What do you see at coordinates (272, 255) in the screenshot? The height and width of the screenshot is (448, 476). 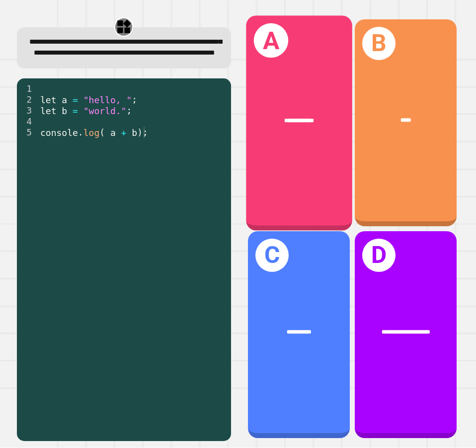 I see `h1: C` at bounding box center [272, 255].